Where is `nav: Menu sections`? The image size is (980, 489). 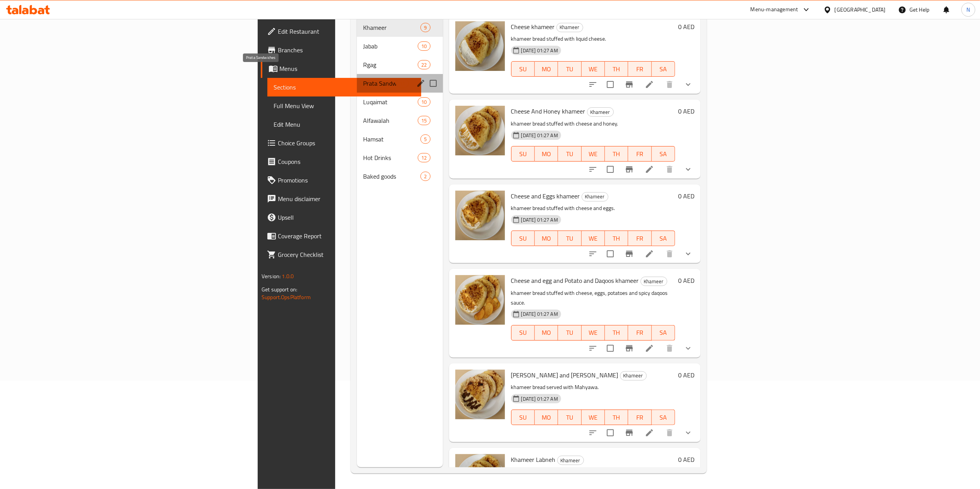
nav: Menu sections is located at coordinates (400, 102).